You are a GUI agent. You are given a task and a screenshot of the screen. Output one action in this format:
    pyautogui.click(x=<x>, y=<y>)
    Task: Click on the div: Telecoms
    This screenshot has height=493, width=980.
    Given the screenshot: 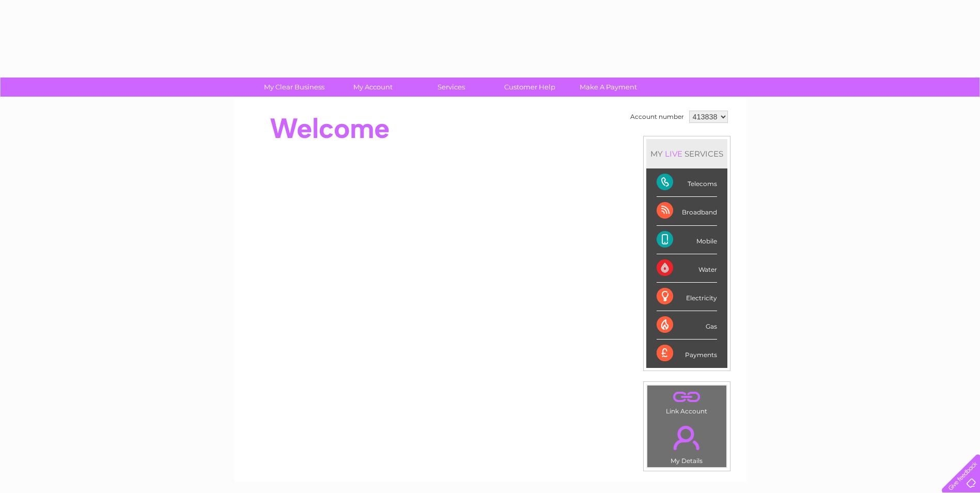 What is the action you would take?
    pyautogui.click(x=686, y=183)
    